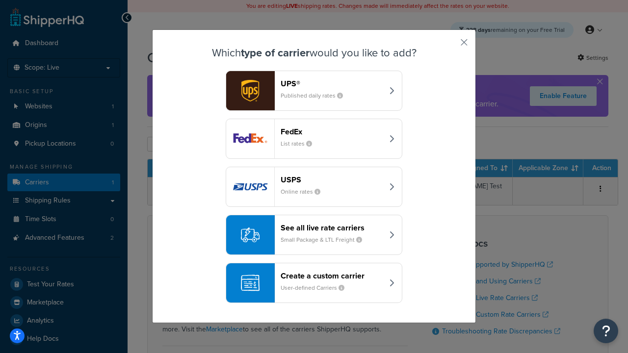 Image resolution: width=628 pixels, height=353 pixels. I want to click on button: Create a custom carrierUser-defined Carriers, so click(314, 283).